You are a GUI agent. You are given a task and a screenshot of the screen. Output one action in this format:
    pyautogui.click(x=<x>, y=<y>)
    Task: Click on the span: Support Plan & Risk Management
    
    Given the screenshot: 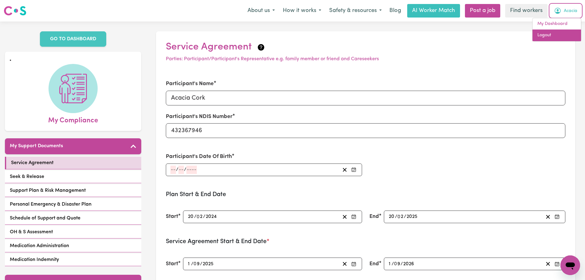 What is the action you would take?
    pyautogui.click(x=48, y=190)
    